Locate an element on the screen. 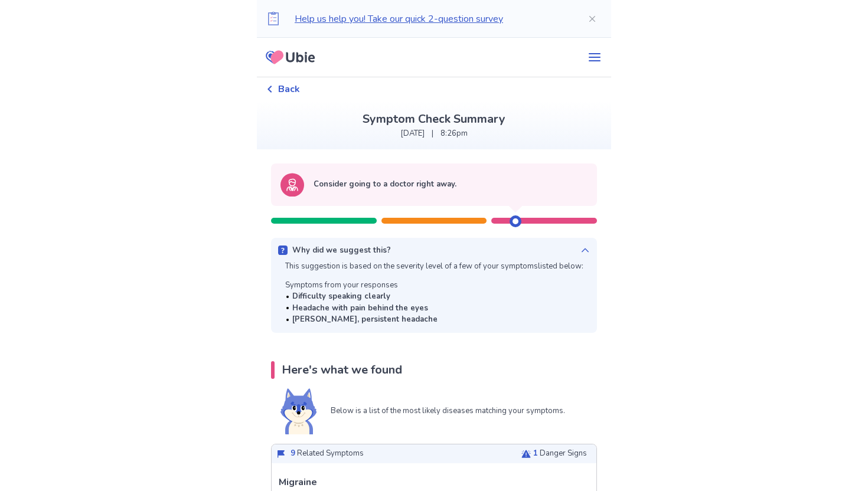  p: Help us help you! Take our quick 2-question survey is located at coordinates (432, 19).